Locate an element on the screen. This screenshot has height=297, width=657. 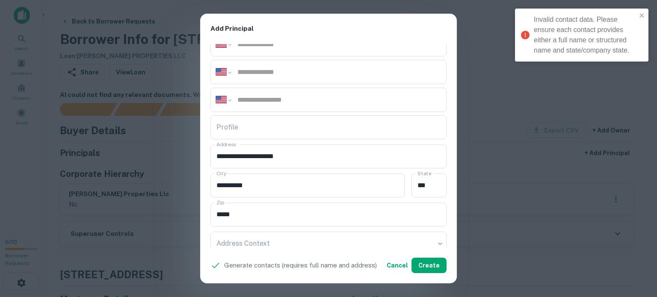
label: Address is located at coordinates (226, 144).